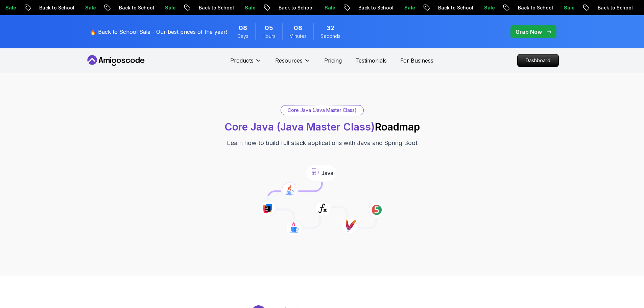 This screenshot has width=644, height=308. Describe the element at coordinates (417, 60) in the screenshot. I see `p: For Business` at that location.